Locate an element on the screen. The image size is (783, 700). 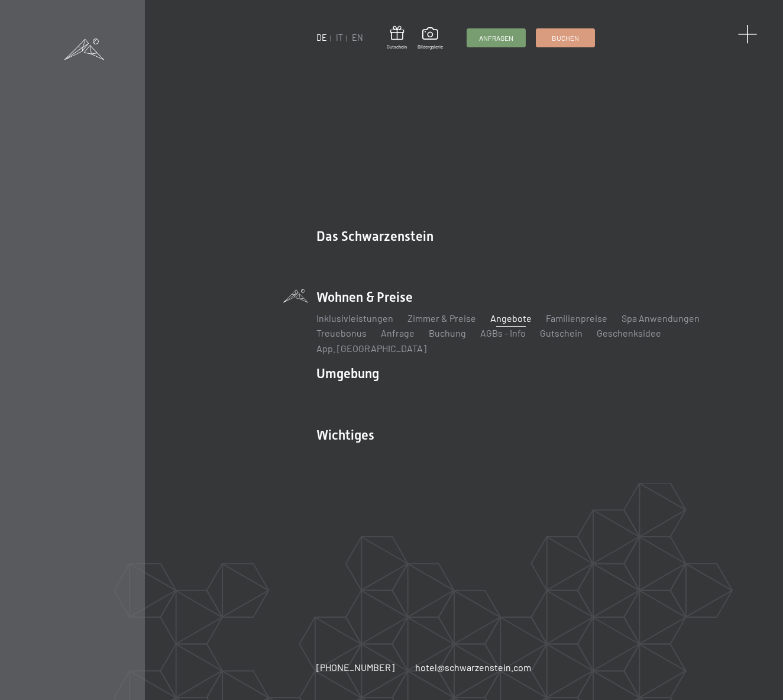
a: Angebote is located at coordinates (511, 318).